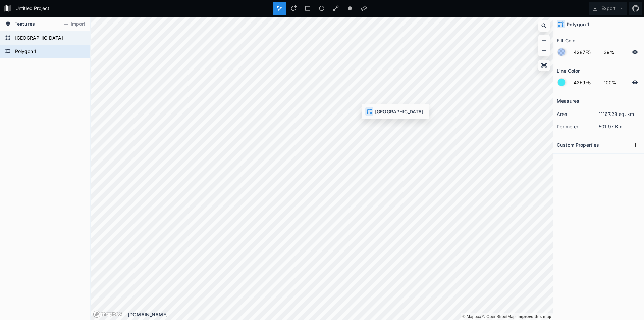 Image resolution: width=644 pixels, height=320 pixels. What do you see at coordinates (577, 114) in the screenshot?
I see `dt: area` at bounding box center [577, 114].